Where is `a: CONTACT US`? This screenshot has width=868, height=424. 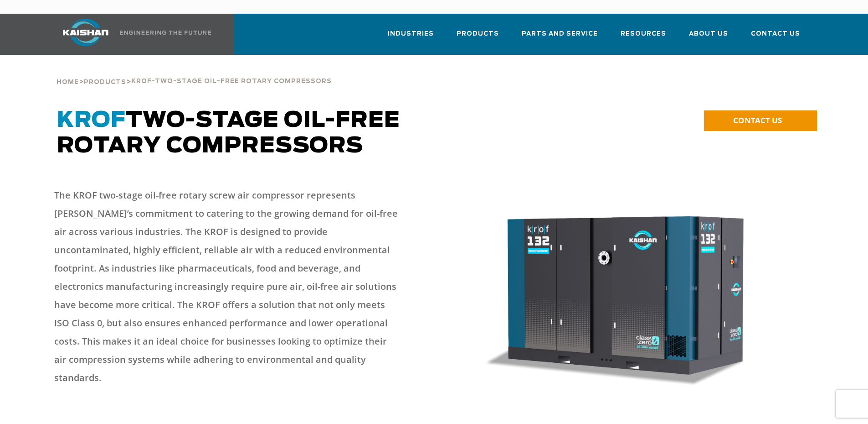
a: CONTACT US is located at coordinates (760, 121).